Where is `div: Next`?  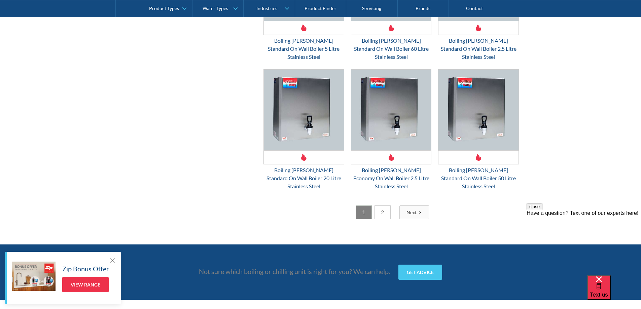 div: Next is located at coordinates (412, 212).